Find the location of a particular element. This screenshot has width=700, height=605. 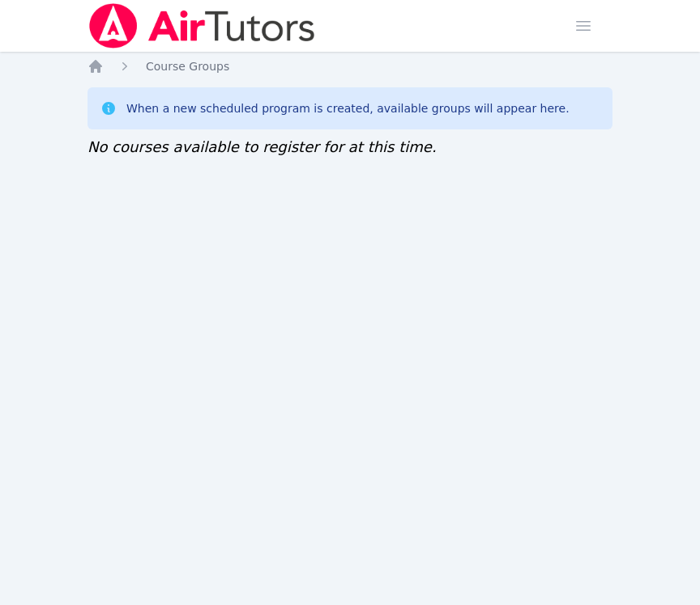

div: When a new scheduled program is created, available groups will appear here. is located at coordinates (347, 108).